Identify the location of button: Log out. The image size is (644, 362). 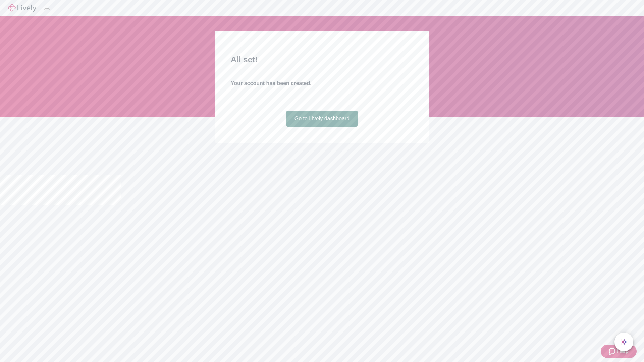
(47, 9).